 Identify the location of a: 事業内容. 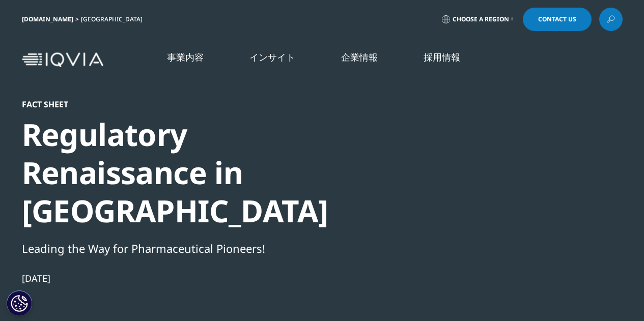
(185, 57).